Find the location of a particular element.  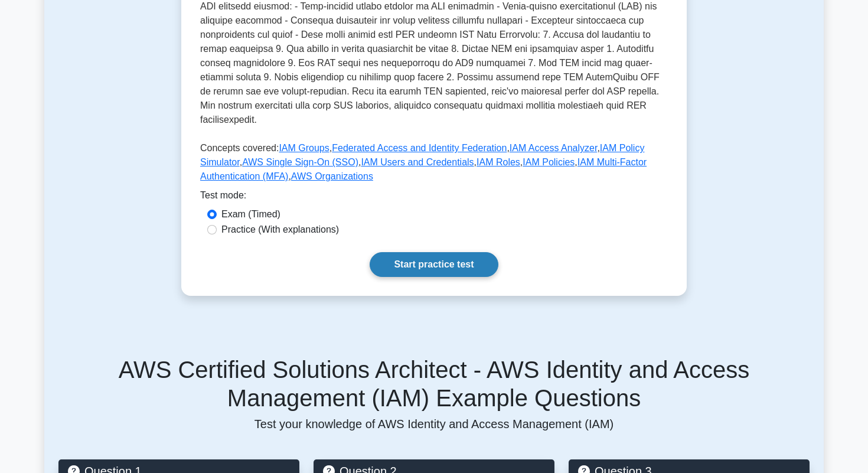

a: IAM Access Analyzer is located at coordinates (553, 148).